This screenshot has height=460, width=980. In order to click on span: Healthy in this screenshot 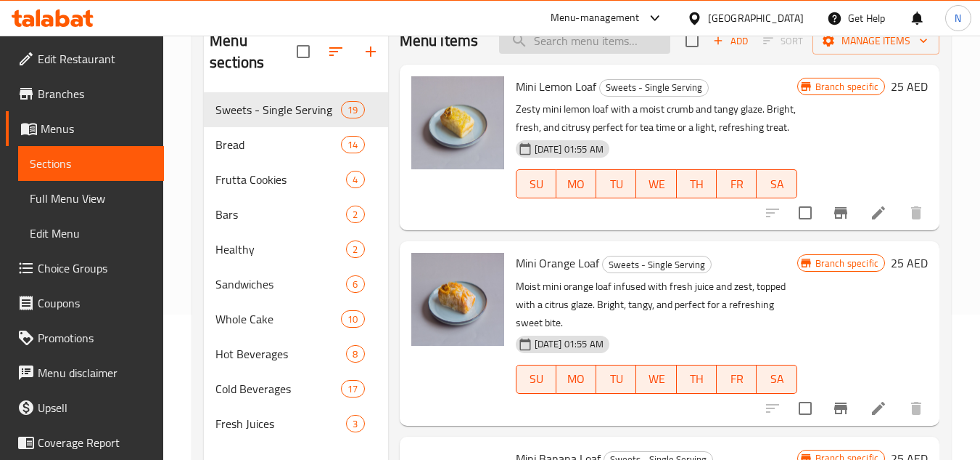, I will do `click(281, 249)`.